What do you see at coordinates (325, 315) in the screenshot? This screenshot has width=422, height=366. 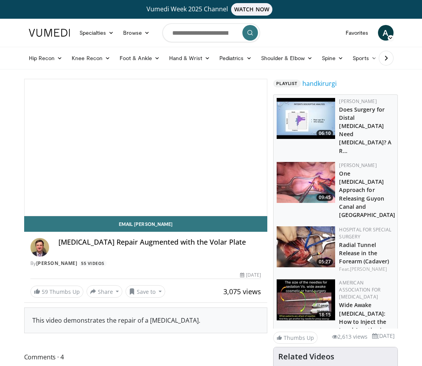 I see `span: 18:15` at bounding box center [325, 315].